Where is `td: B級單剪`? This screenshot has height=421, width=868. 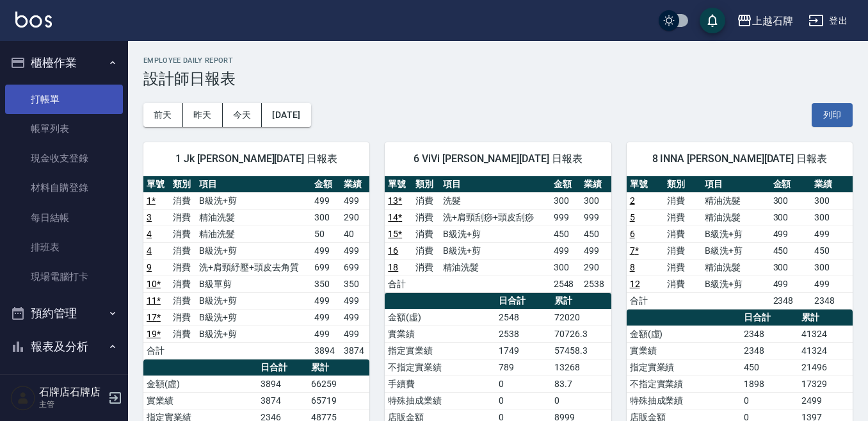
td: B級單剪 is located at coordinates (253, 284).